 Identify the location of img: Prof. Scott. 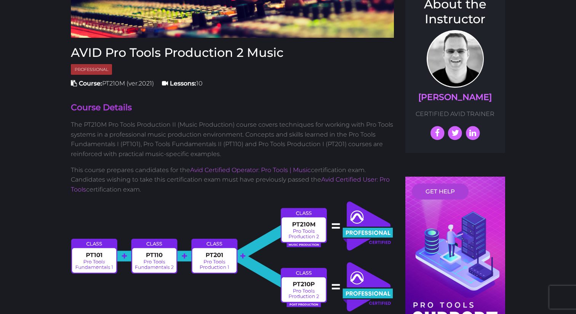
(455, 59).